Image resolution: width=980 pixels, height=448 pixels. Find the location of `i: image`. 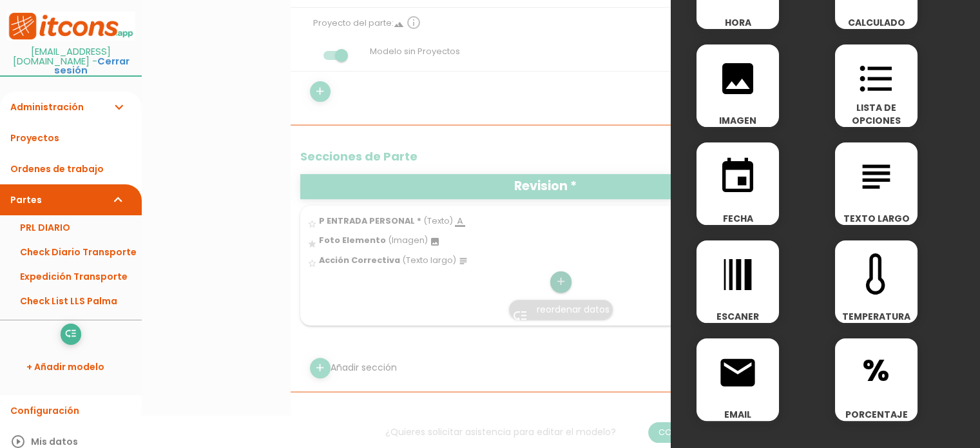

i: image is located at coordinates (738, 78).